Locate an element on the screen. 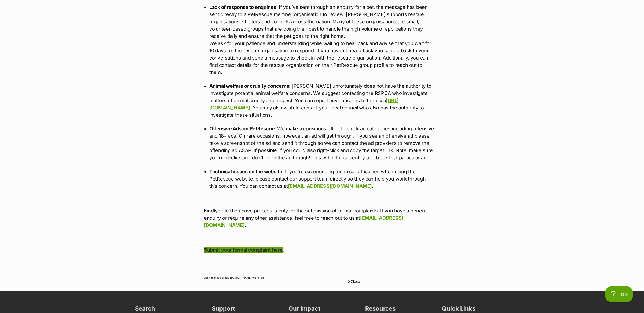 The height and width of the screenshot is (313, 644). strong: Animal welfare or cruelty concerns is located at coordinates (249, 86).